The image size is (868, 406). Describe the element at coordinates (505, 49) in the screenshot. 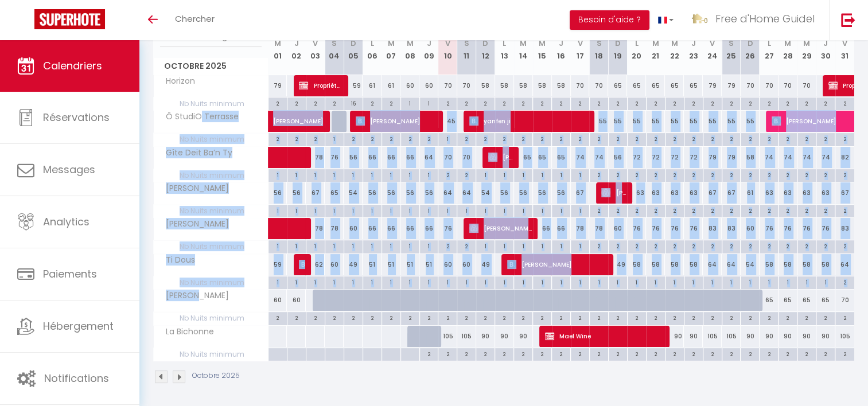

I see `th: 13` at that location.